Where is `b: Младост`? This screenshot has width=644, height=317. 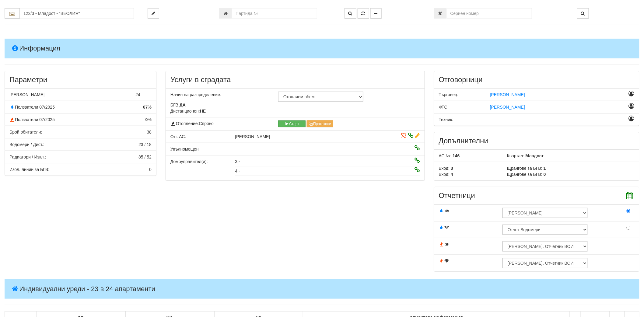 b: Младост is located at coordinates (535, 156).